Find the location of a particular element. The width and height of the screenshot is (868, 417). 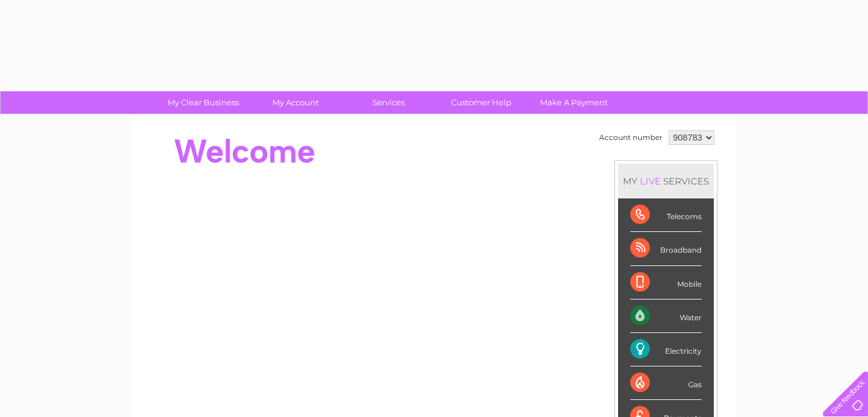

div: Gas is located at coordinates (666, 384).